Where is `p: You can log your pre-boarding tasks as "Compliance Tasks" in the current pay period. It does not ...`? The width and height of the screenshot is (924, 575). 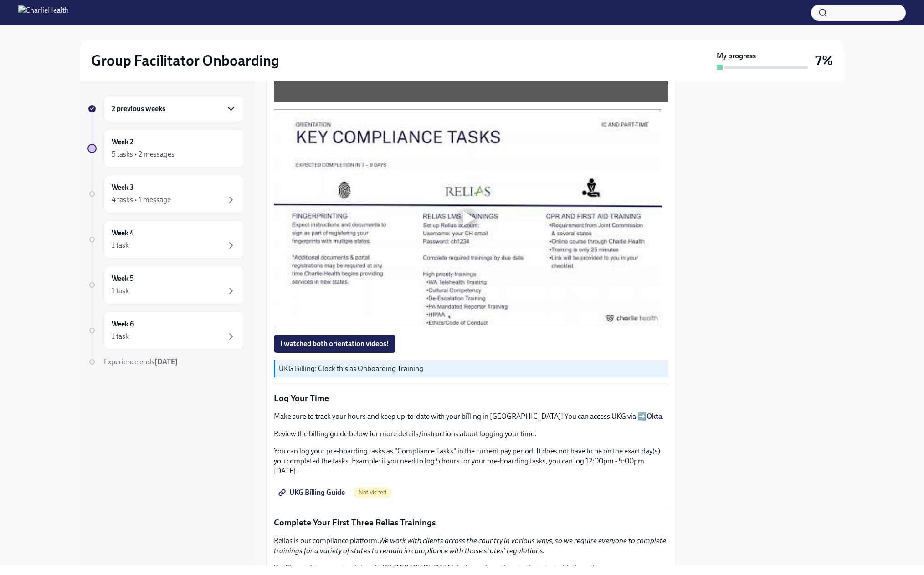
p: You can log your pre-boarding tasks as "Compliance Tasks" in the current pay period. It does not ... is located at coordinates (471, 461).